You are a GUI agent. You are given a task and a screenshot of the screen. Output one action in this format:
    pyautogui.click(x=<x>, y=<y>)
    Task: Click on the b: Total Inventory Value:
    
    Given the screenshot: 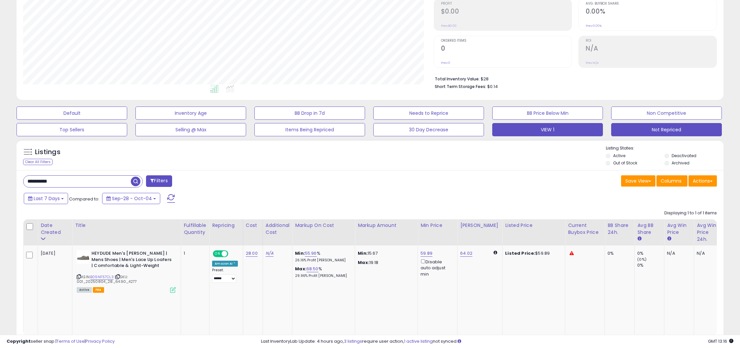 What is the action you would take?
    pyautogui.click(x=457, y=79)
    